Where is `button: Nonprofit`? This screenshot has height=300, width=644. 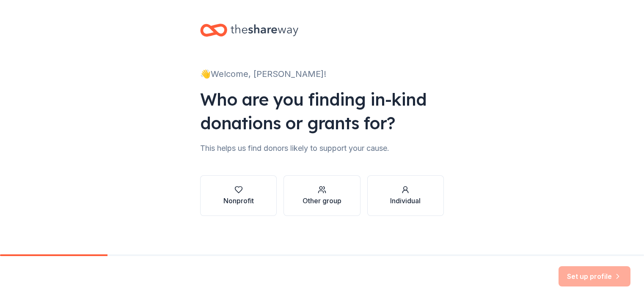
button: Nonprofit is located at coordinates (238, 196).